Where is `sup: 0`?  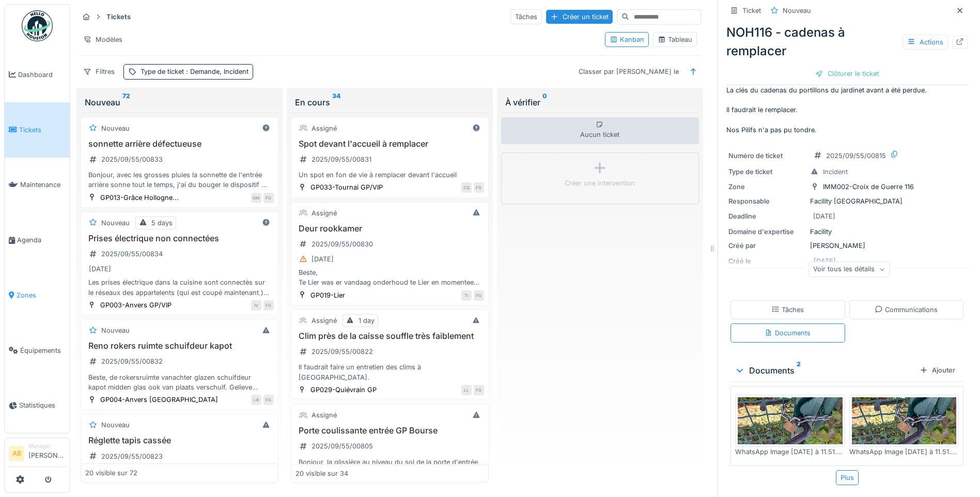
sup: 0 is located at coordinates (544, 102).